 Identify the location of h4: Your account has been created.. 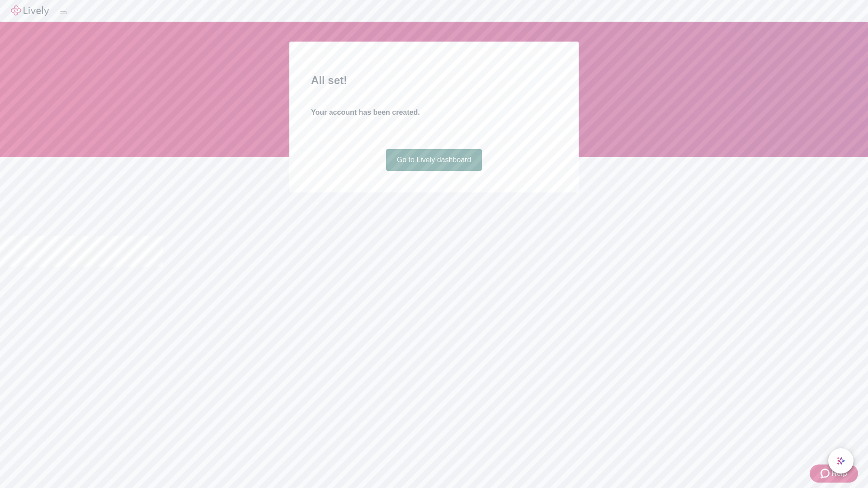
(434, 112).